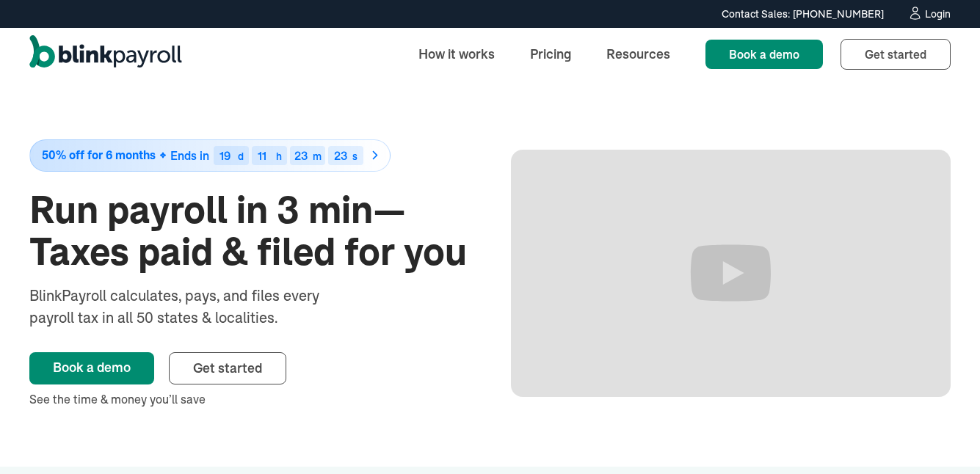  Describe the element at coordinates (262, 155) in the screenshot. I see `span: 11` at that location.